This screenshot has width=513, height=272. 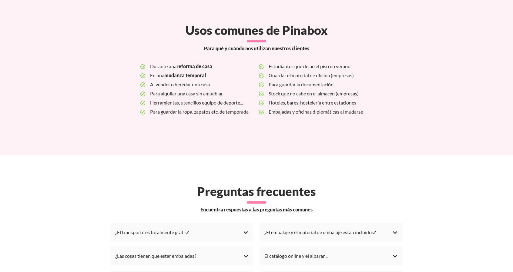 What do you see at coordinates (321, 66) in the screenshot?
I see `span: Estudiantes que dejan el piso en verano` at bounding box center [321, 66].